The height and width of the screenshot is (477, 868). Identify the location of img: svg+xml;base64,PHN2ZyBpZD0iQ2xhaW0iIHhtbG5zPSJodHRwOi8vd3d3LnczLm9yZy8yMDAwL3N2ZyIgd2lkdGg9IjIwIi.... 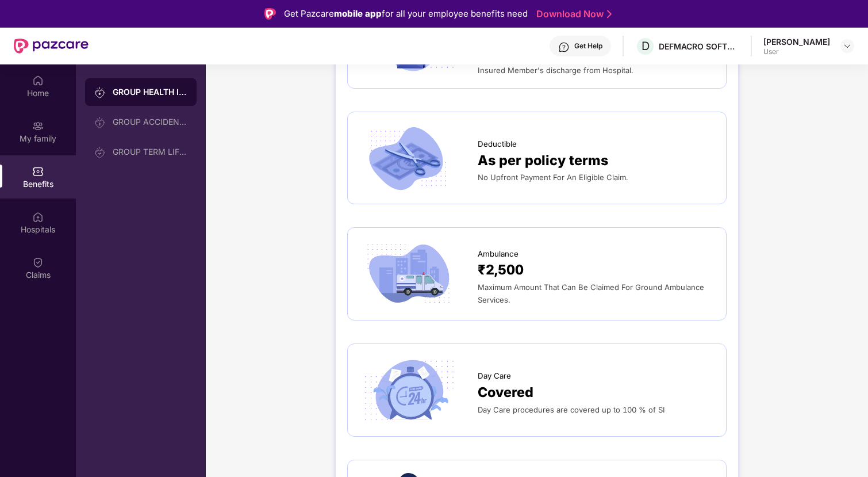
(38, 263).